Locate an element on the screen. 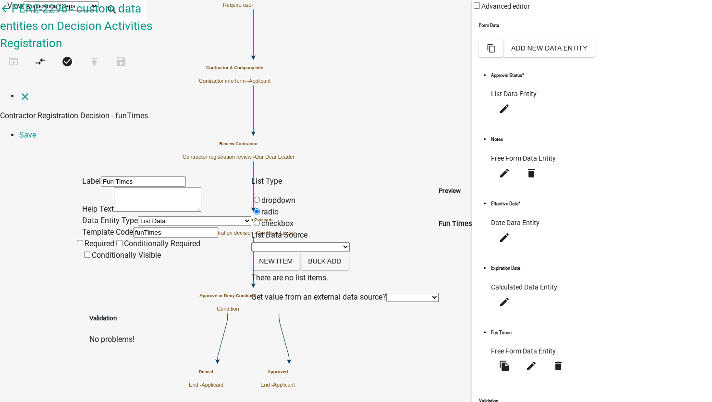 Image resolution: width=712 pixels, height=402 pixels. button: Bulk add is located at coordinates (324, 261).